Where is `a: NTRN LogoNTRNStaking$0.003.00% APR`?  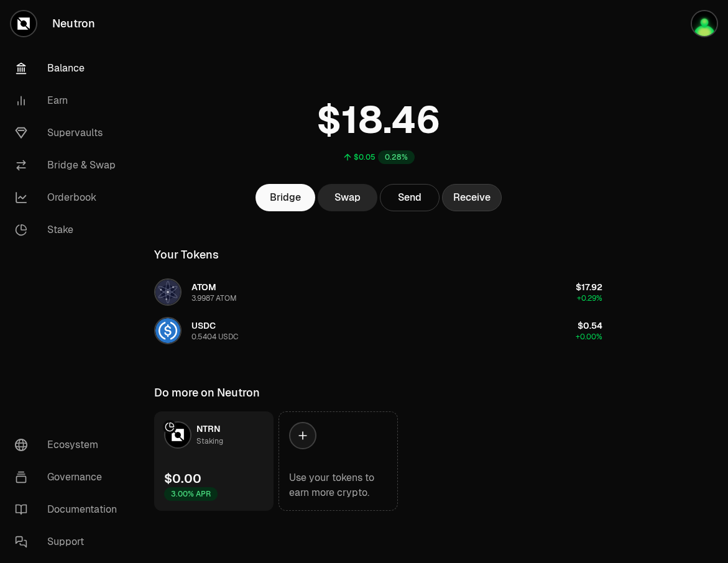
a: NTRN LogoNTRNStaking$0.003.00% APR is located at coordinates (214, 462).